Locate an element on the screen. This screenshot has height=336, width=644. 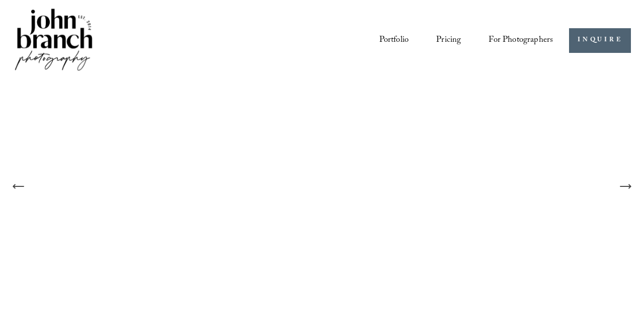
span: For Photographers is located at coordinates (520, 40).